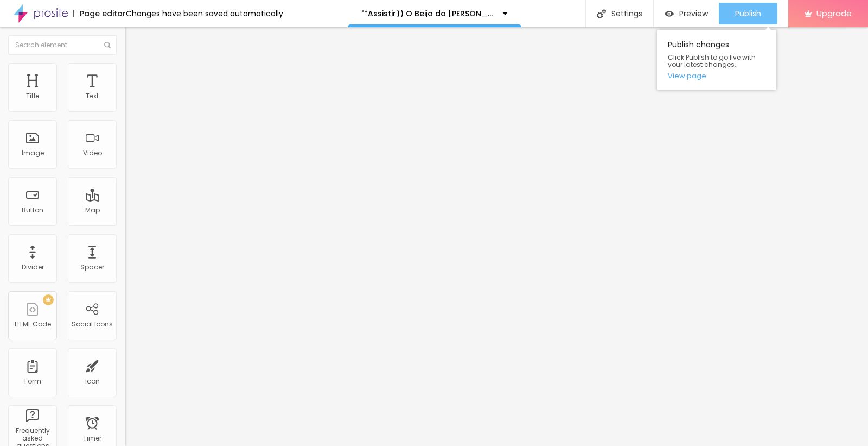 This screenshot has height=446, width=868. Describe the element at coordinates (92, 210) in the screenshot. I see `div: Map` at that location.